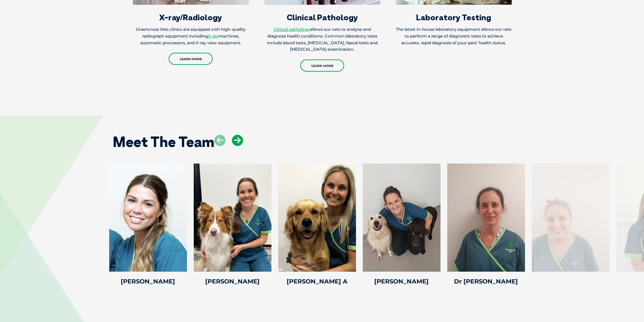  I want to click on a: Clinical pathology, so click(292, 29).